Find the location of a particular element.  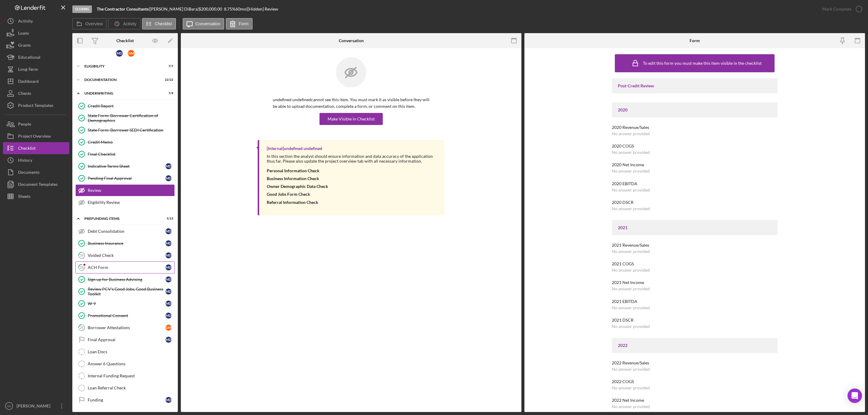

a: People is located at coordinates (36, 124).